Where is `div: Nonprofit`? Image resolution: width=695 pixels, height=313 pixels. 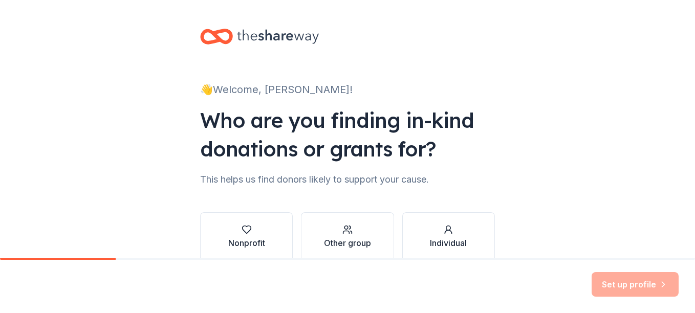
div: Nonprofit is located at coordinates (247, 243).